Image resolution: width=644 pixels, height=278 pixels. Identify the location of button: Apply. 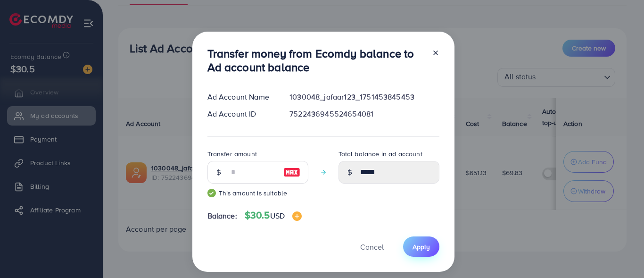
(421, 246).